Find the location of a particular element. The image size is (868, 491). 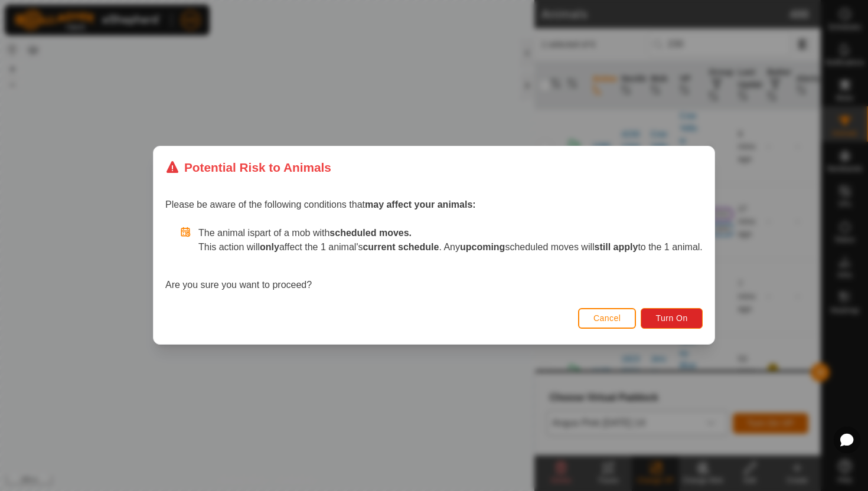

strong: only is located at coordinates (269, 247).